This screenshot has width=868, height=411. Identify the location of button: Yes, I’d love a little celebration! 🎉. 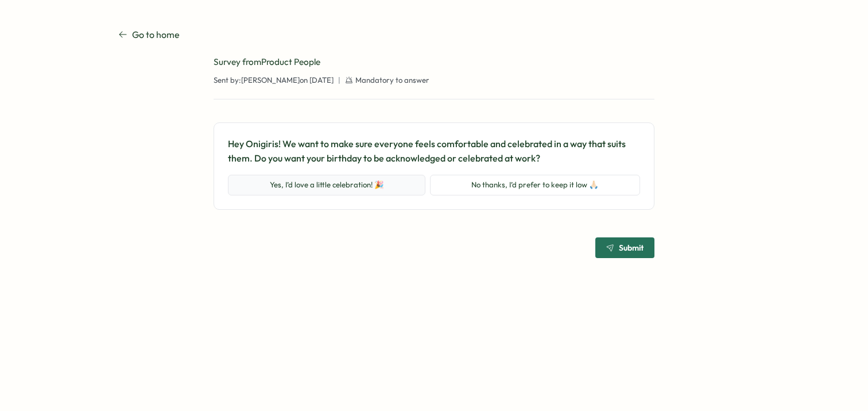
(326, 185).